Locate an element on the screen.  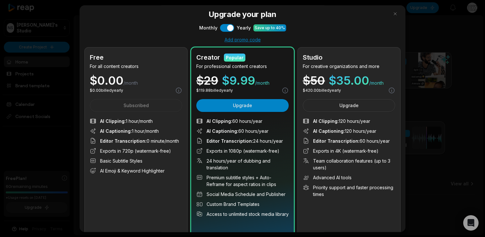
span: 0 minute/month is located at coordinates (140, 141).